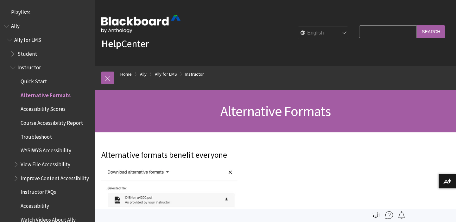  I want to click on a: Instructor, so click(194, 74).